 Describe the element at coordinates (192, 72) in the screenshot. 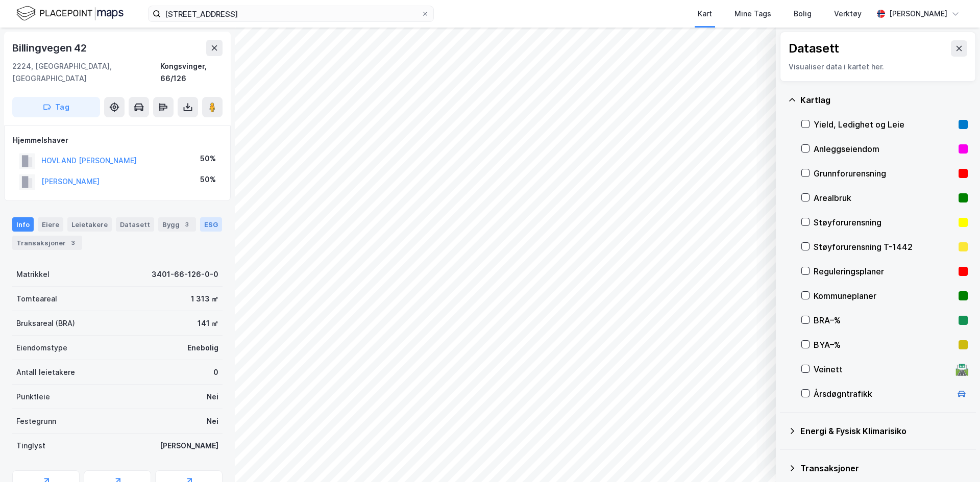

I see `div: Kongsvinger, 66/126` at that location.